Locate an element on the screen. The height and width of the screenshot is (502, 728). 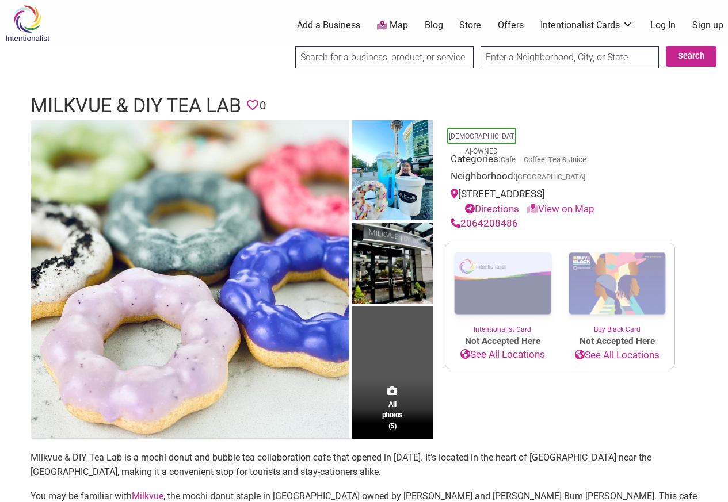
a: Coffee, Tea & Juice is located at coordinates (555, 159).